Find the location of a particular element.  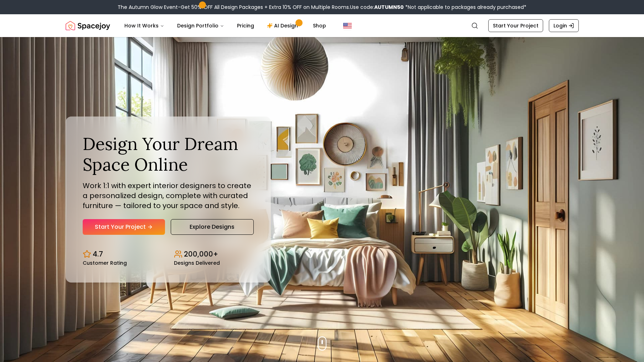

nav: Main is located at coordinates (225, 26).